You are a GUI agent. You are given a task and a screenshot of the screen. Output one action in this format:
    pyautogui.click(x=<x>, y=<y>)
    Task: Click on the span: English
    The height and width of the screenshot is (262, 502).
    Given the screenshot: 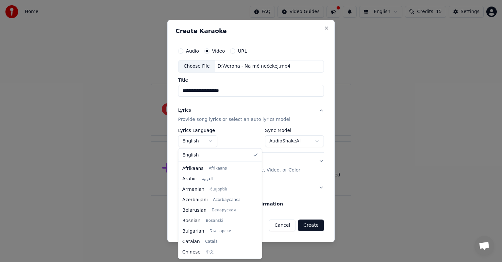 What is the action you would take?
    pyautogui.click(x=191, y=155)
    